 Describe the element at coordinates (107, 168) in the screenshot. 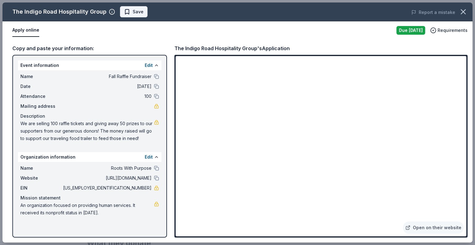

I see `span: Roots With Purpose` at that location.